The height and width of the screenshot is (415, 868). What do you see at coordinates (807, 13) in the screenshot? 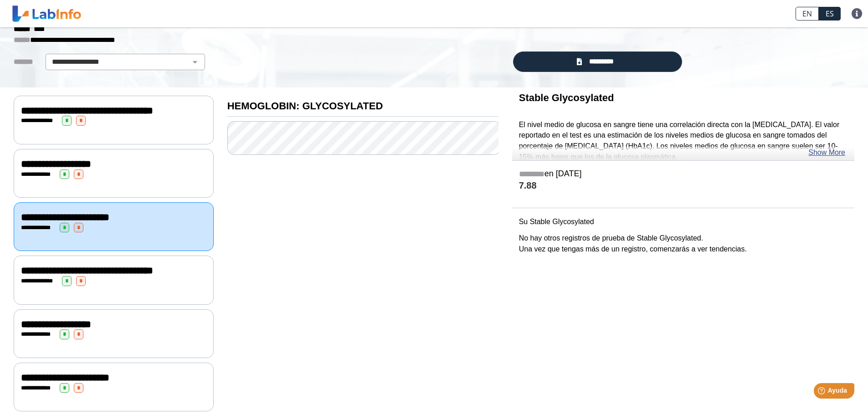
I see `a: EN` at bounding box center [807, 13].